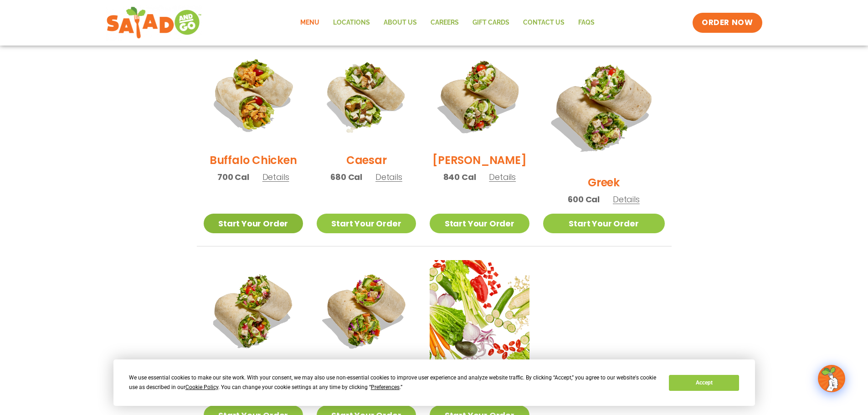  Describe the element at coordinates (584, 199) in the screenshot. I see `span: 600 Cal` at that location.